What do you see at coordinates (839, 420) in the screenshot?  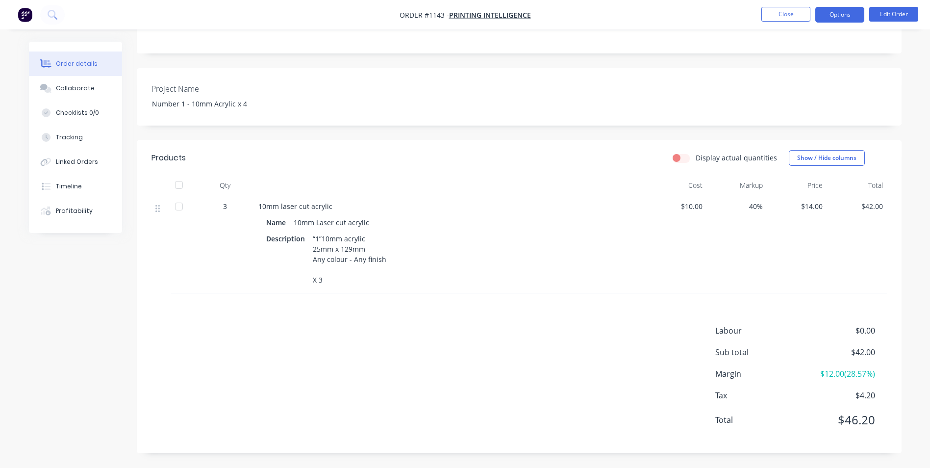 I see `span: $46.20` at bounding box center [839, 420].